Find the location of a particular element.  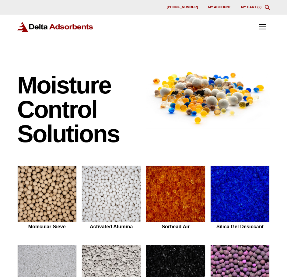

a: My Cart (2) is located at coordinates (251, 7).